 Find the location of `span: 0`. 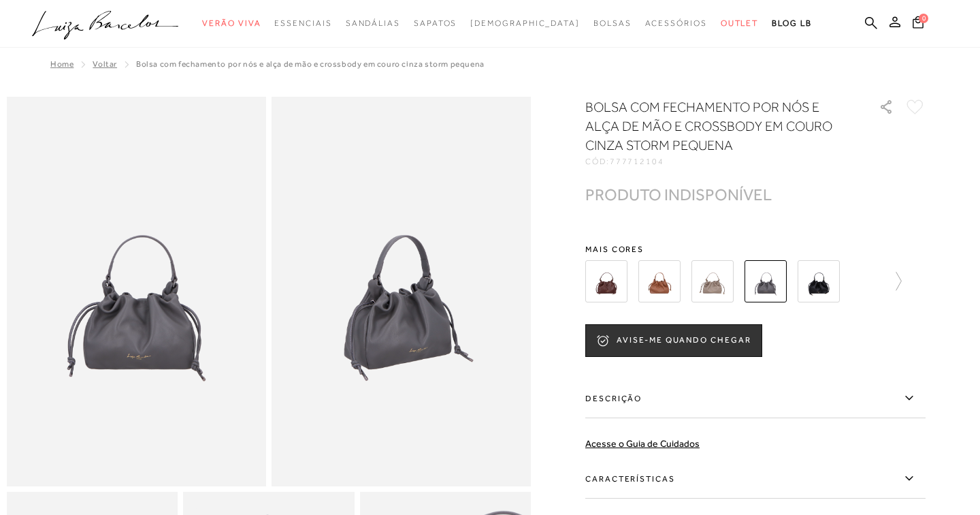

span: 0 is located at coordinates (924, 18).